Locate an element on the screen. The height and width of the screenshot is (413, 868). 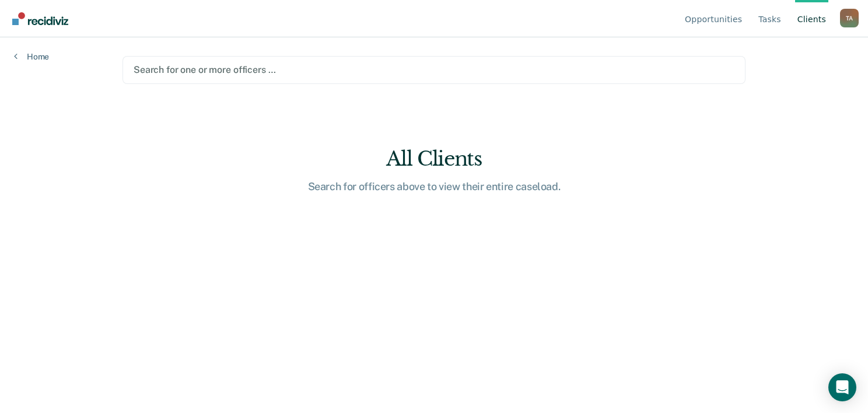
div: T A is located at coordinates (850, 18).